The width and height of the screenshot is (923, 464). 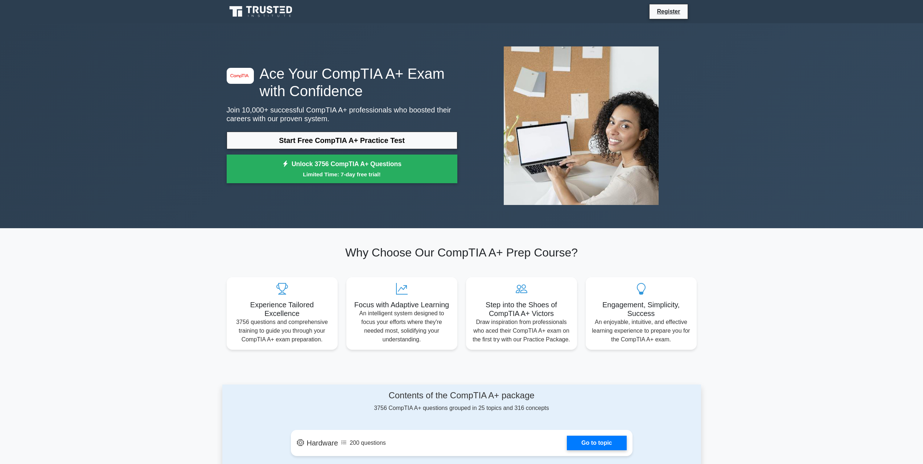 I want to click on h5: Focus with Adaptive Learning, so click(x=402, y=305).